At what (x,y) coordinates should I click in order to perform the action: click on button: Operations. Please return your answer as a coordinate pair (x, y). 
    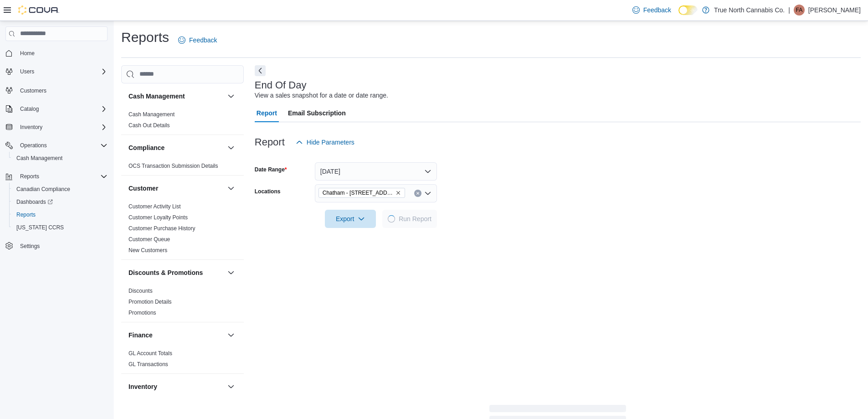
    Looking at the image, I should click on (56, 145).